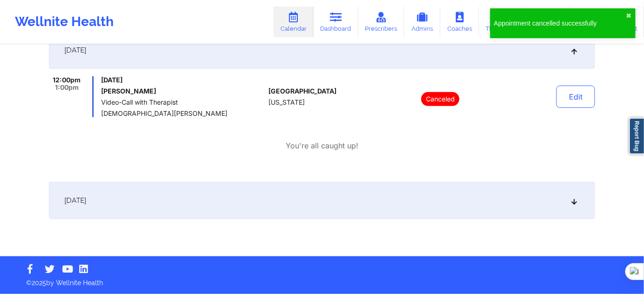 This screenshot has height=294, width=644. Describe the element at coordinates (422, 22) in the screenshot. I see `a: Admins` at that location.